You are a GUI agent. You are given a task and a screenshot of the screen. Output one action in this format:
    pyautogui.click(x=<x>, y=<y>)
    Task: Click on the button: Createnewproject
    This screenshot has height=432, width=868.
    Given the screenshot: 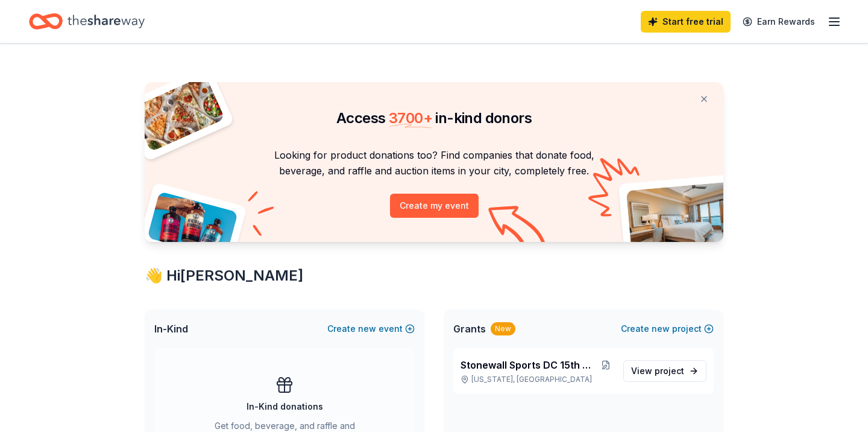 What is the action you would take?
    pyautogui.click(x=668, y=328)
    